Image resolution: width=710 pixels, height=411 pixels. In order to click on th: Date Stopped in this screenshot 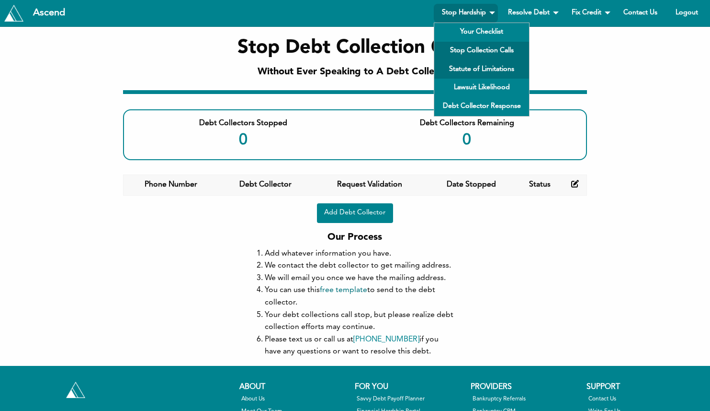, I will do `click(471, 184)`.